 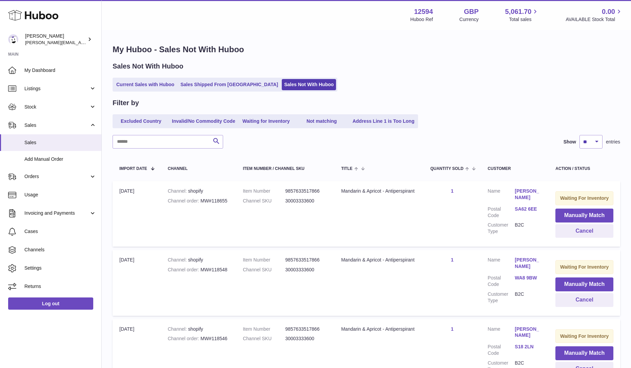 What do you see at coordinates (594, 15) in the screenshot?
I see `a: 0.00 AVAILABLE Stock Total` at bounding box center [594, 15].